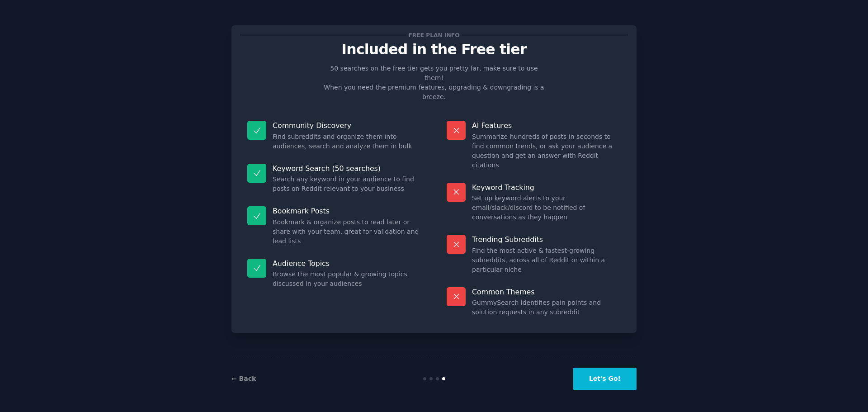 The image size is (868, 412). I want to click on dd: Find subreddits and organize them into audiences, search and analyze them in bulk, so click(346, 141).